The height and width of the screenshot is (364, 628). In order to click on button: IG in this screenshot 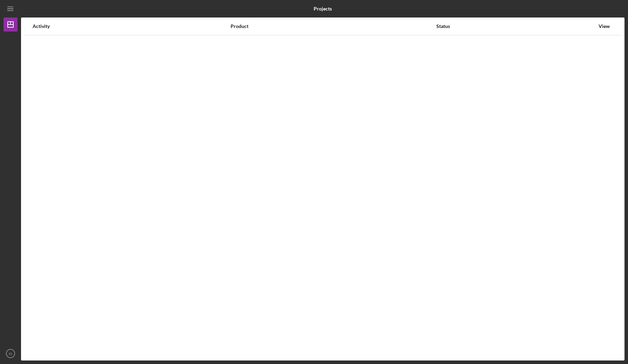, I will do `click(10, 354)`.